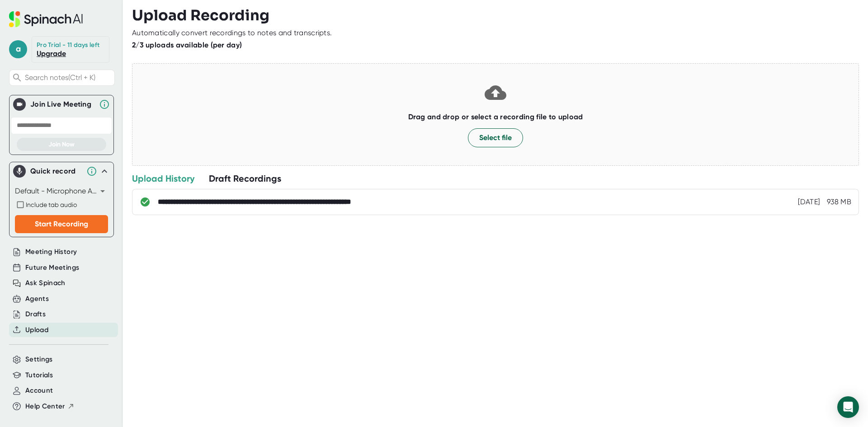 The height and width of the screenshot is (427, 868). What do you see at coordinates (61, 144) in the screenshot?
I see `button: Join Now` at bounding box center [61, 144].